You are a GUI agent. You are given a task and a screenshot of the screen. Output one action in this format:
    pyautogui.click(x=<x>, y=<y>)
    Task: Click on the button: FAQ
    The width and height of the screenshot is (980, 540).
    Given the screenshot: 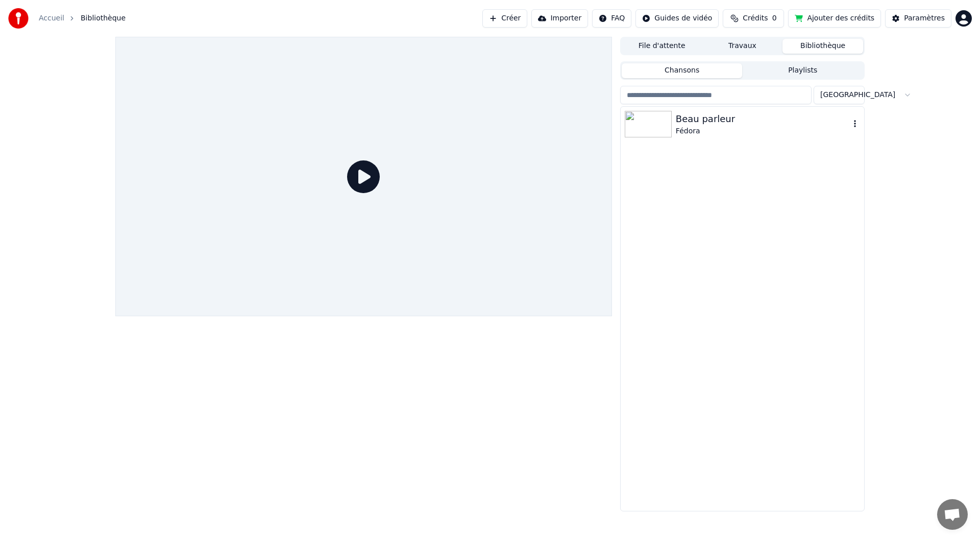 What is the action you would take?
    pyautogui.click(x=611, y=18)
    